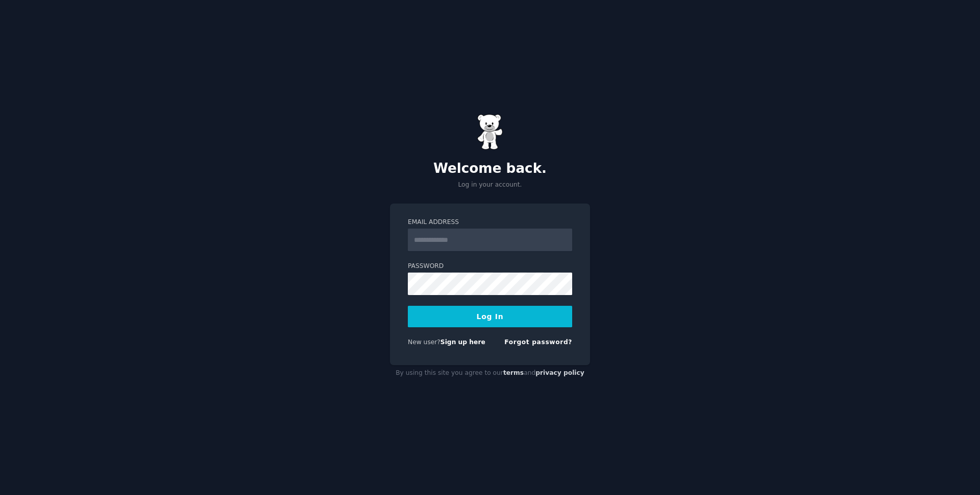 Image resolution: width=980 pixels, height=495 pixels. I want to click on span: New user?, so click(424, 342).